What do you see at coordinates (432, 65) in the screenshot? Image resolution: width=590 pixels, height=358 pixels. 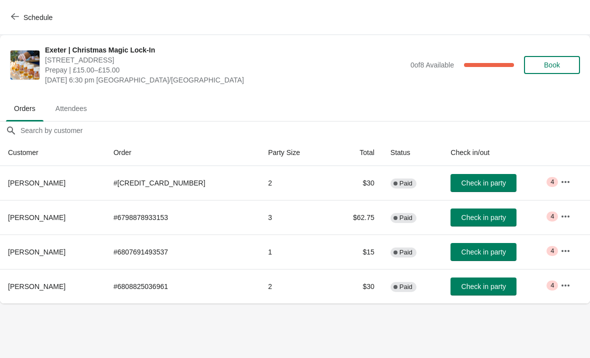 I see `span: 0 of 8 Available` at bounding box center [432, 65].